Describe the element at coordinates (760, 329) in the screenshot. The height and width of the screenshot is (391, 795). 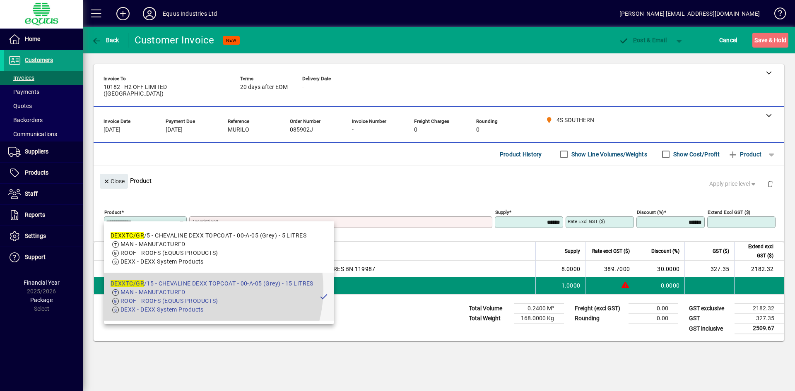
I see `td: 2509.67` at that location.